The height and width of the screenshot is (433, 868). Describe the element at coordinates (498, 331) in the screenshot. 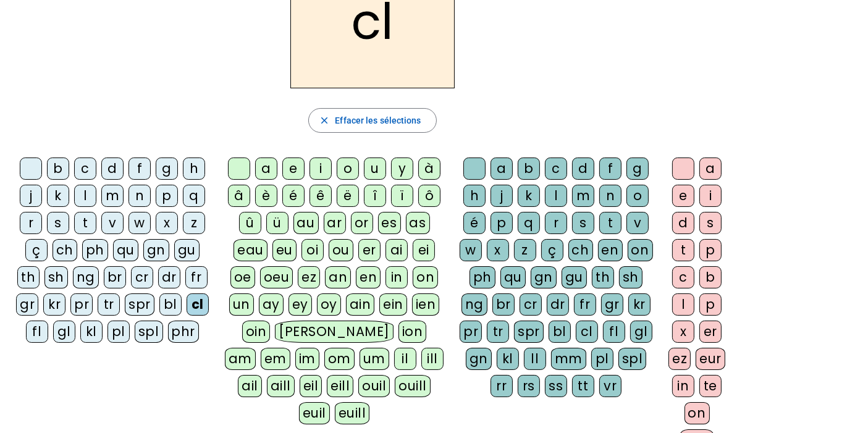

I see `div: tr` at that location.